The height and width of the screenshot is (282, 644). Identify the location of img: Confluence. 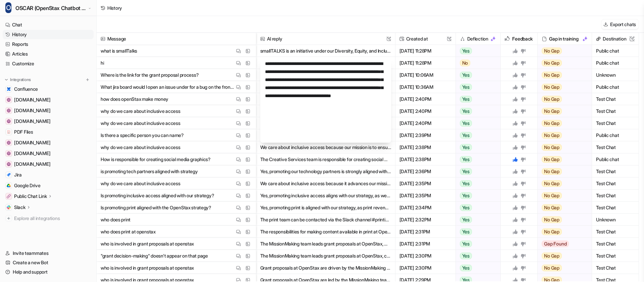
(9, 89).